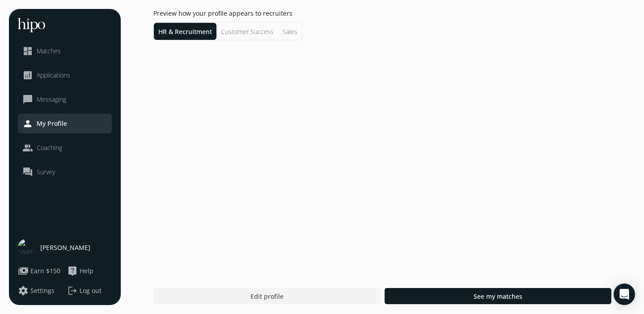 This screenshot has height=314, width=644. Describe the element at coordinates (52, 124) in the screenshot. I see `span: My Profile` at that location.